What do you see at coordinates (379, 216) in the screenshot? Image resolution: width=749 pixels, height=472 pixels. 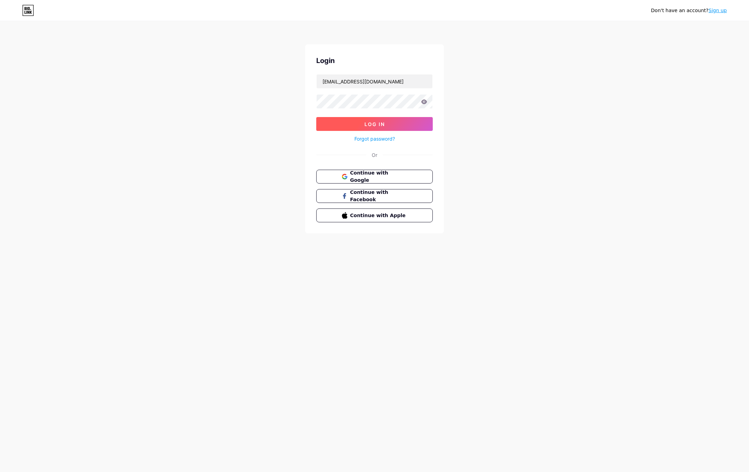 I see `span: Continue with Apple` at bounding box center [379, 216].